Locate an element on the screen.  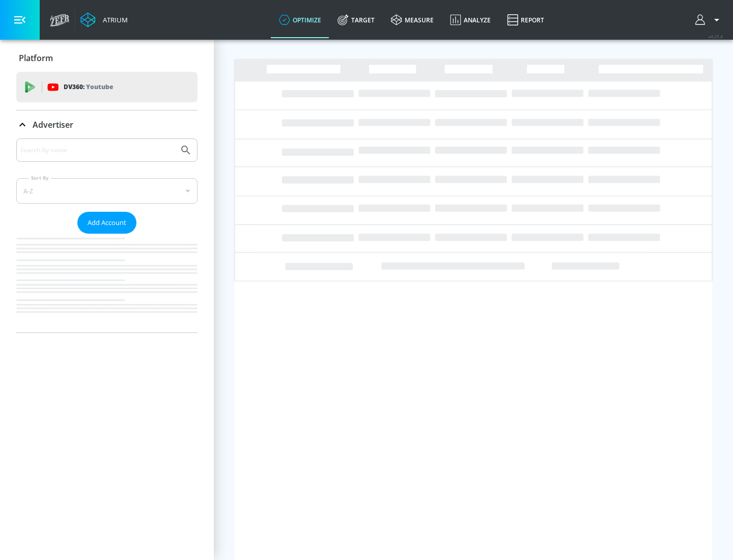
p: DV360: is located at coordinates (88, 87).